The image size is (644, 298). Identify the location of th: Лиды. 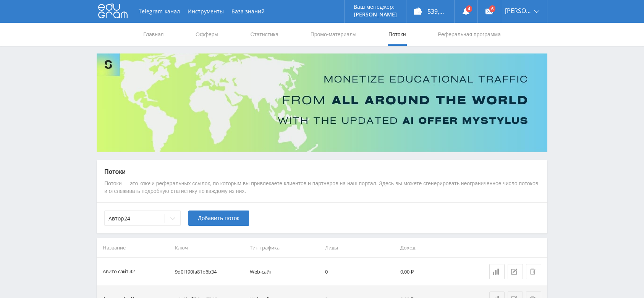
(359, 248).